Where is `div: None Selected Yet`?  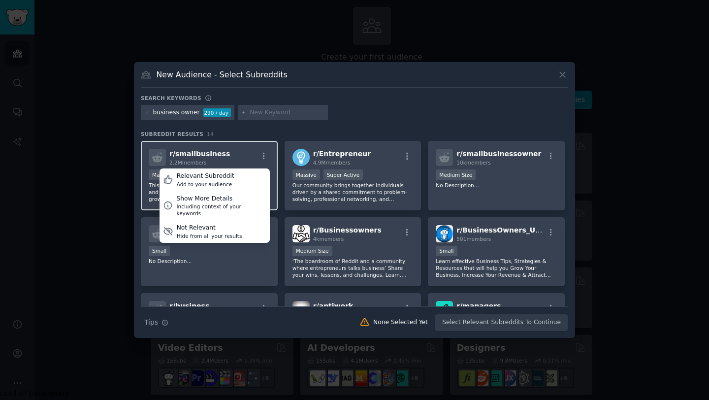
div: None Selected Yet is located at coordinates (401, 323).